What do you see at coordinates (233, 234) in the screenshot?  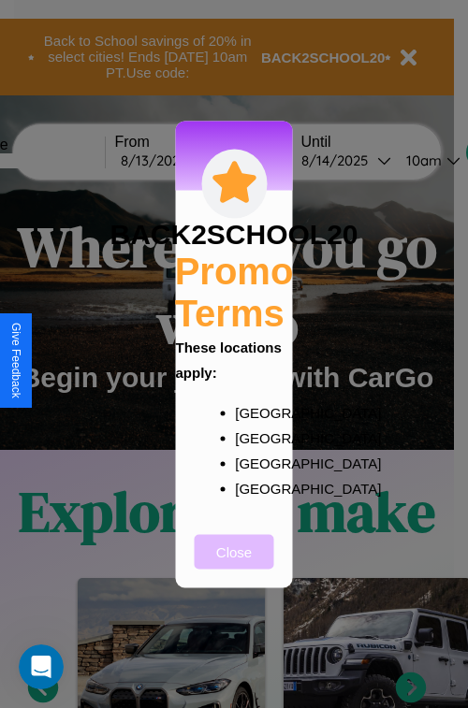 I see `h3: BACK2SCHOOL20` at bounding box center [233, 234].